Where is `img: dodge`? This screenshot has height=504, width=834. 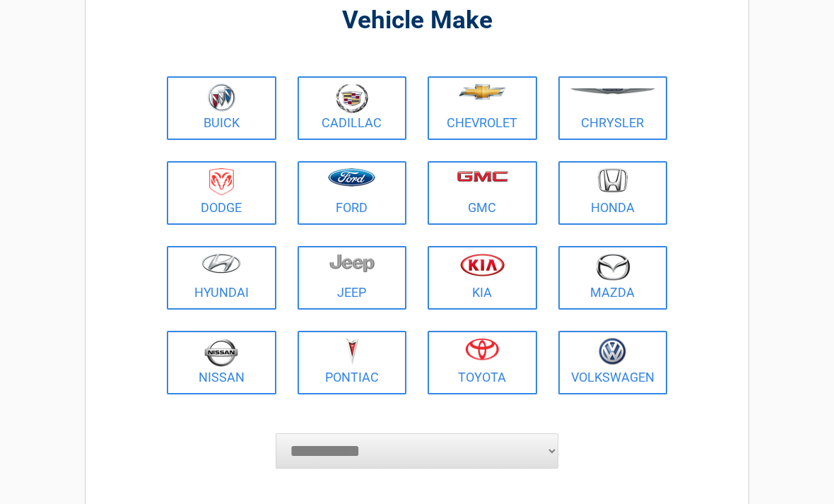
img: dodge is located at coordinates (221, 181).